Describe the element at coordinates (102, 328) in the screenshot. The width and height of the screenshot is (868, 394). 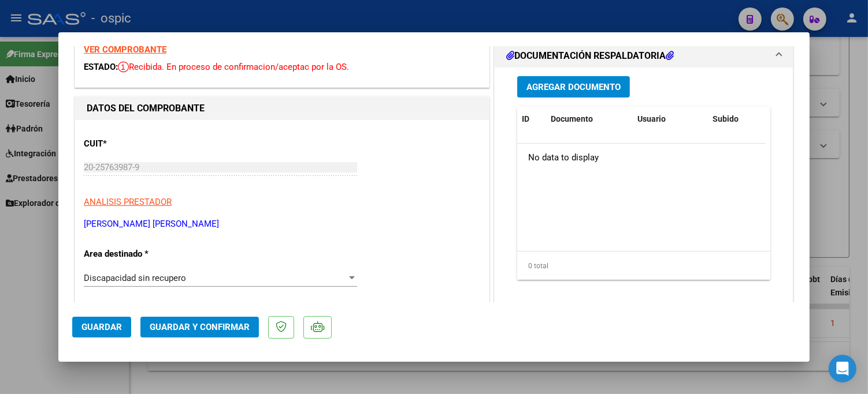
I see `button: Guardar` at that location.